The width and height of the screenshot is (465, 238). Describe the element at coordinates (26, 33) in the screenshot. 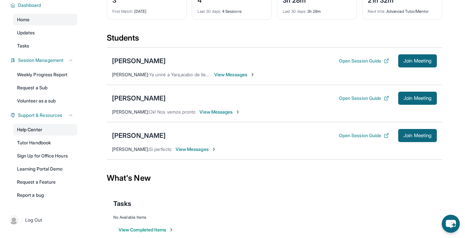

I see `span: Updates` at that location.